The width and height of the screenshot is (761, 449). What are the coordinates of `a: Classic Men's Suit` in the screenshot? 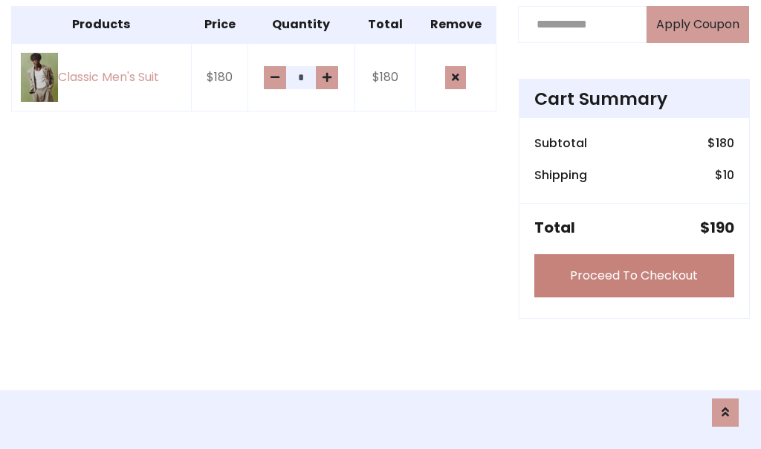 It's located at (101, 77).